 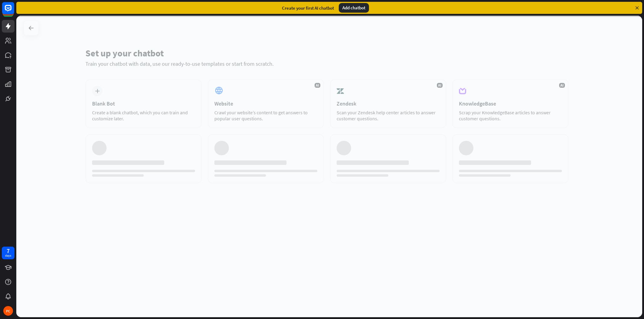 I want to click on div: days, so click(x=8, y=256).